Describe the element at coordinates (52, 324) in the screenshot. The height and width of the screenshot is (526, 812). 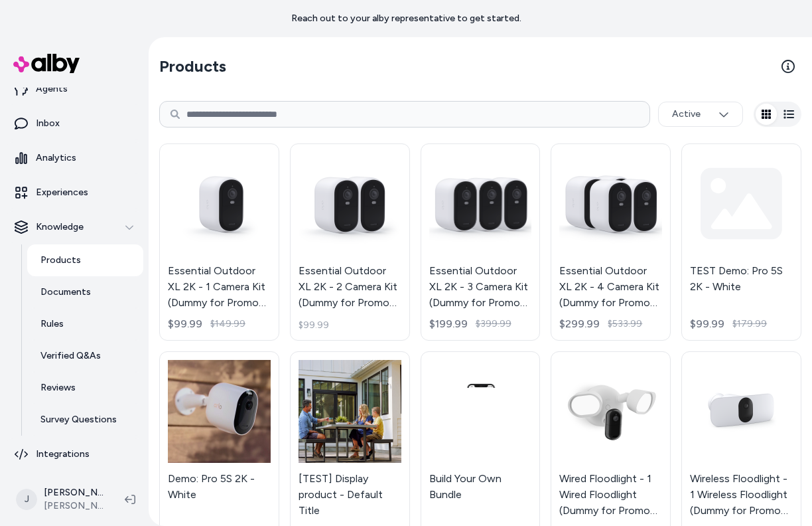
I see `p: Rules` at that location.